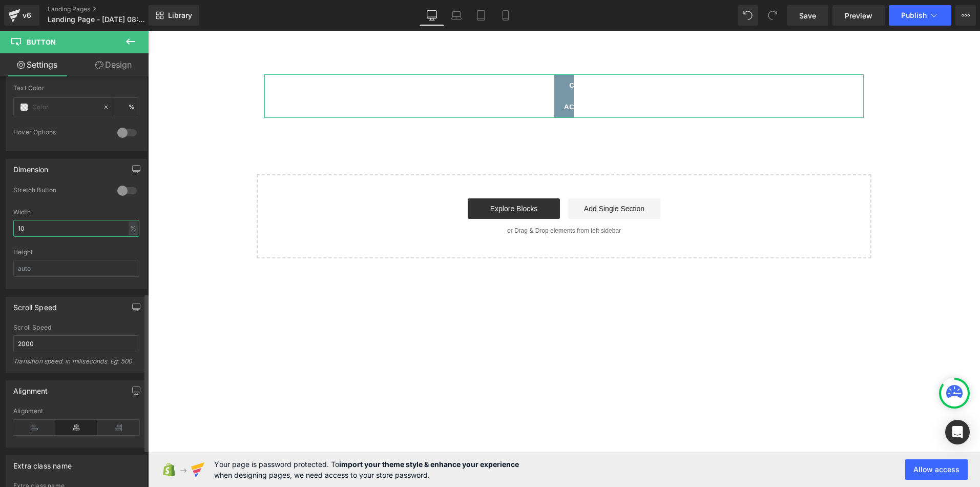 The height and width of the screenshot is (487, 980). I want to click on div: Dimension, so click(31, 167).